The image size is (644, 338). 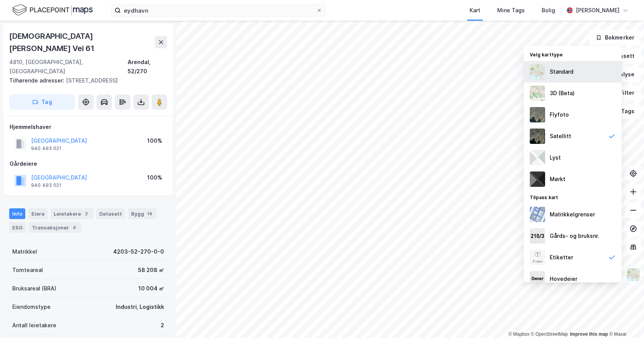 What do you see at coordinates (27, 270) in the screenshot?
I see `div: Tomteareal` at bounding box center [27, 270].